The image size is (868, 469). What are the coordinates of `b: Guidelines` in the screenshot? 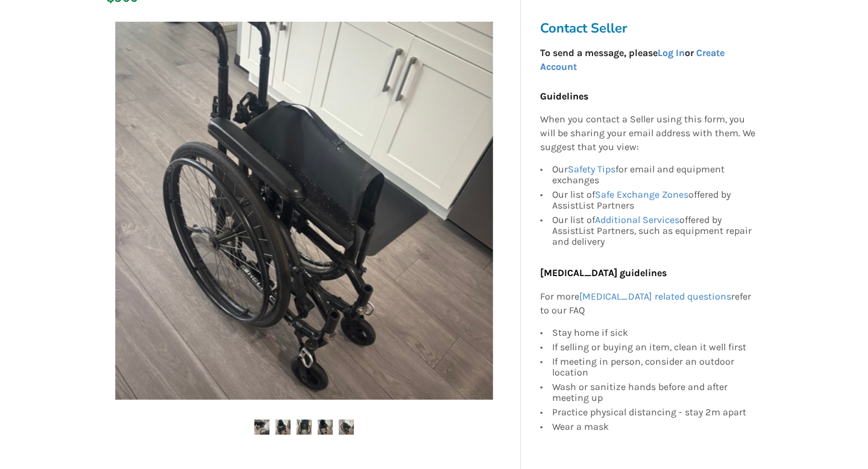 It's located at (564, 96).